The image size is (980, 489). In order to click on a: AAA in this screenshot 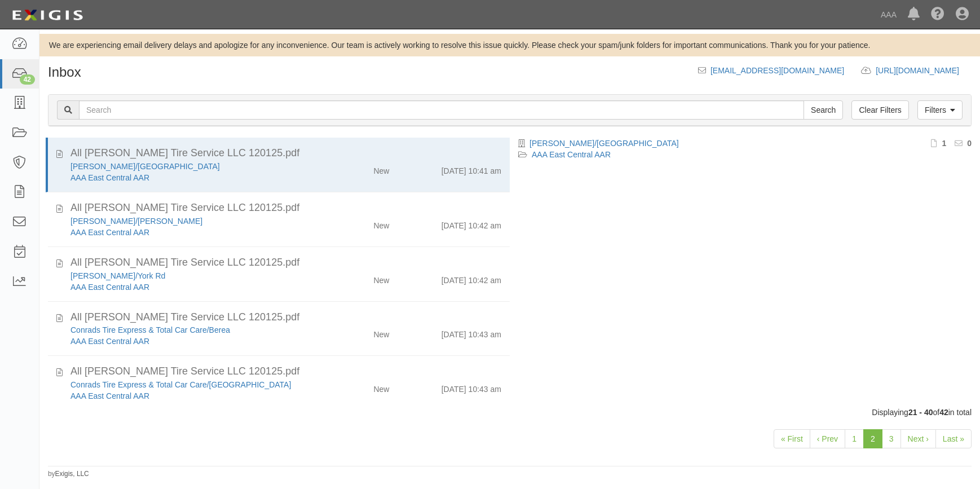, I will do `click(889, 14)`.